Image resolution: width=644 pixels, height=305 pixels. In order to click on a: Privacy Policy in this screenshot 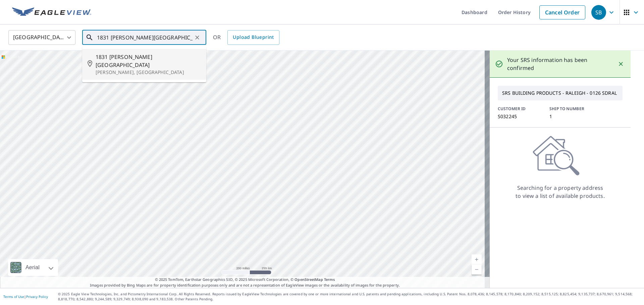, I will do `click(37, 297)`.